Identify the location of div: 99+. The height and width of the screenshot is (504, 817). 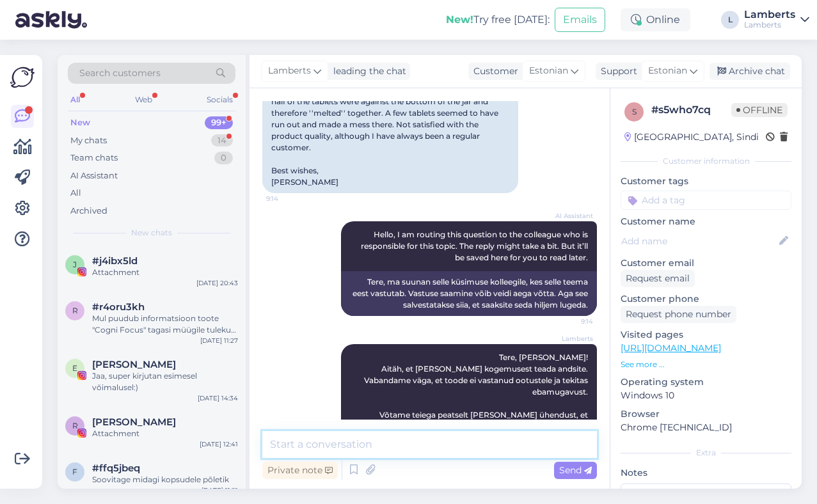
(219, 123).